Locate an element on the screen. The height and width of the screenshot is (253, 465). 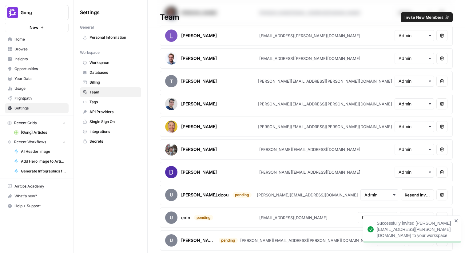
span: API Providers is located at coordinates (114, 112).